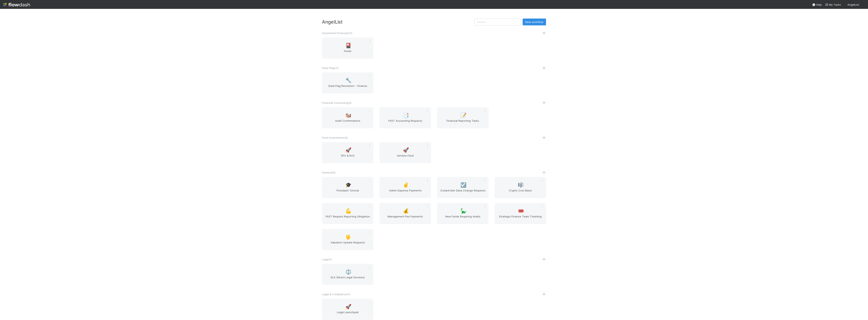 The height and width of the screenshot is (320, 868). Describe the element at coordinates (405, 158) in the screenshot. I see `span: Venture Fund` at that location.